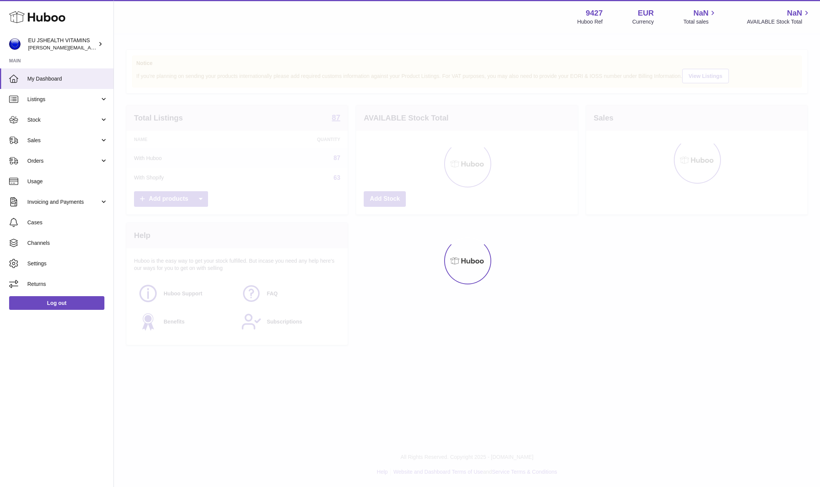 The height and width of the screenshot is (487, 820). What do you see at coordinates (779, 22) in the screenshot?
I see `span: AVAILABLE Stock Total` at bounding box center [779, 22].